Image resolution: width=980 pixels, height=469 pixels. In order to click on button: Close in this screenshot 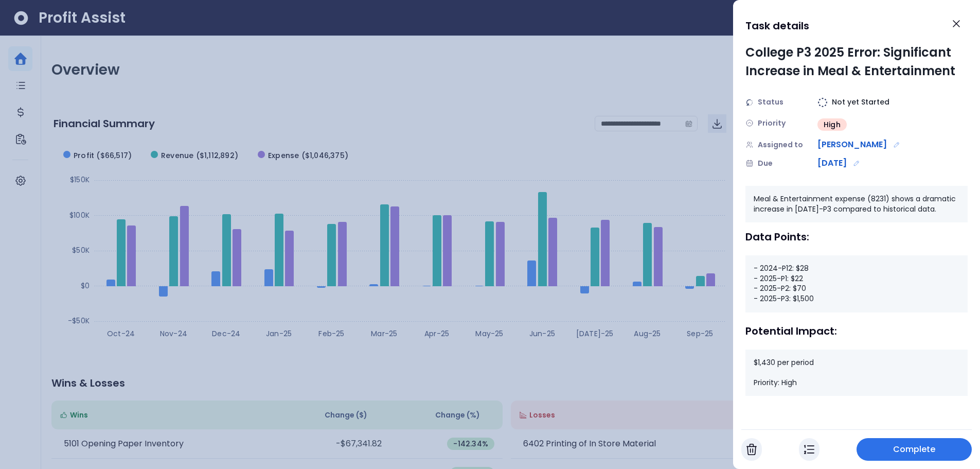, I will do `click(956, 24)`.